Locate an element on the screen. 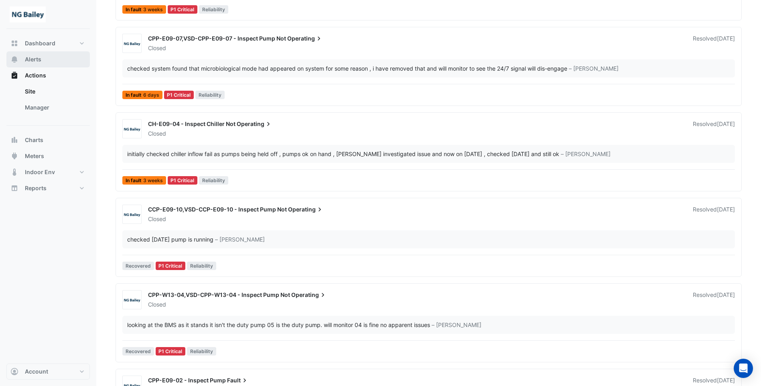 The width and height of the screenshot is (761, 386). div: checked system found that microbiological mode had appeared on system for some reason , i have re... is located at coordinates (347, 68).